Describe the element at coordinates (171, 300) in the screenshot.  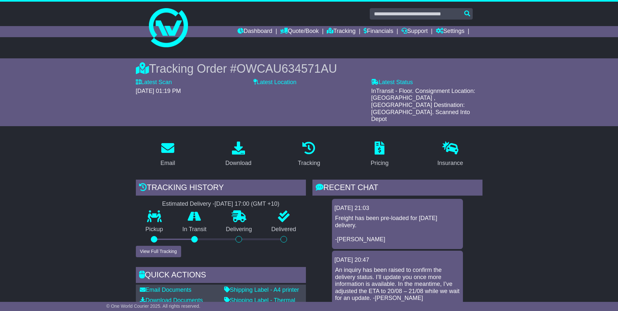
I see `a: Download Documents` at that location.